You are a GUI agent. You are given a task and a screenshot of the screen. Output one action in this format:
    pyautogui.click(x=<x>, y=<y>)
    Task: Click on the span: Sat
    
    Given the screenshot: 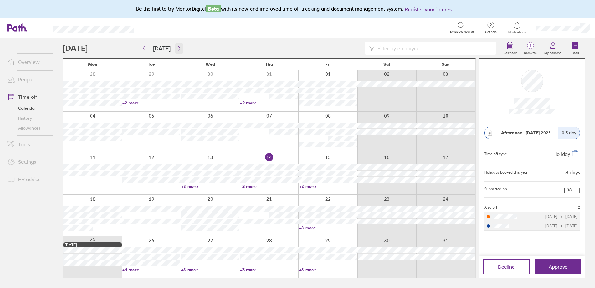 What is the action you would take?
    pyautogui.click(x=387, y=64)
    